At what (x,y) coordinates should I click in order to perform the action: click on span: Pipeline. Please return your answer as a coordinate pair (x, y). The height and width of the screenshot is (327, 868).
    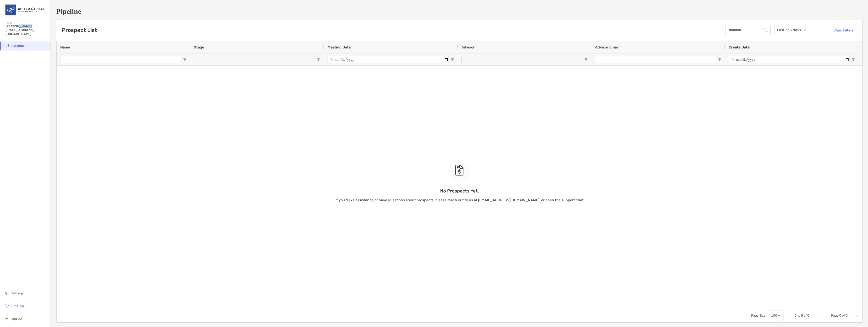
    Looking at the image, I should click on (18, 46).